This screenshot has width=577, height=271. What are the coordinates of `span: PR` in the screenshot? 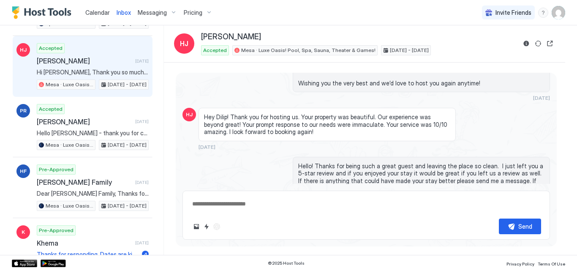 It's located at (23, 111).